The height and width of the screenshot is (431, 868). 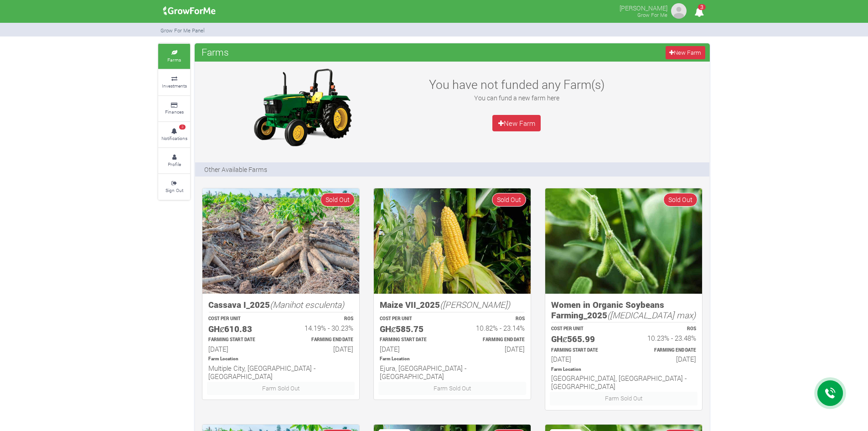 I want to click on a: 3 Notifications, so click(x=174, y=135).